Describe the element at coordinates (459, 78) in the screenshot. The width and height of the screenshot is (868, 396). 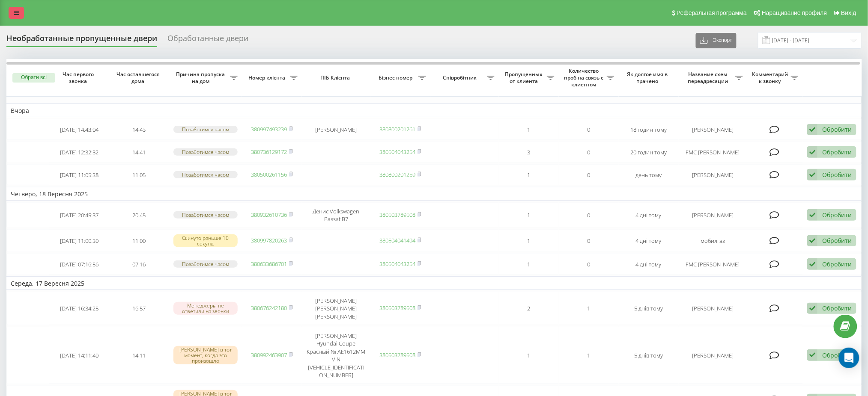
I see `font: Співробітник` at that location.